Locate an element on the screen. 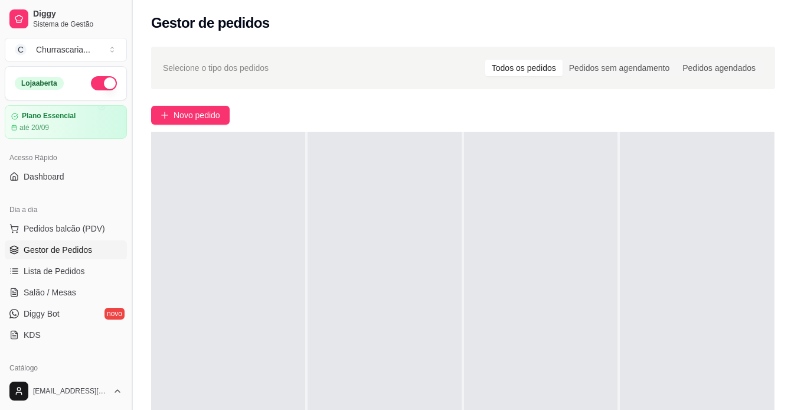 Image resolution: width=794 pixels, height=410 pixels. a: DiggySistema de Gestão is located at coordinates (66, 19).